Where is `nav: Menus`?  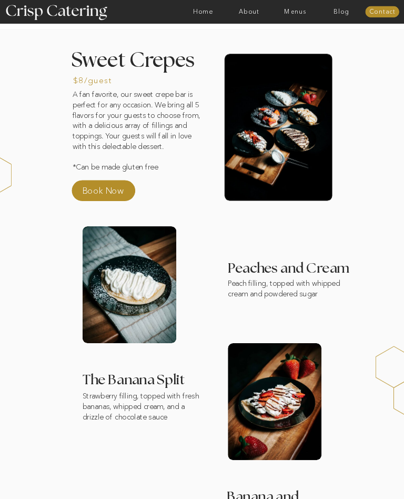
nav: Menus is located at coordinates (296, 12).